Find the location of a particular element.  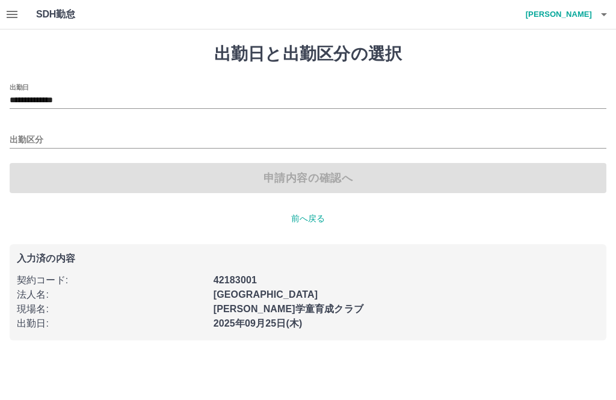

p: 法人名 : is located at coordinates (111, 295).